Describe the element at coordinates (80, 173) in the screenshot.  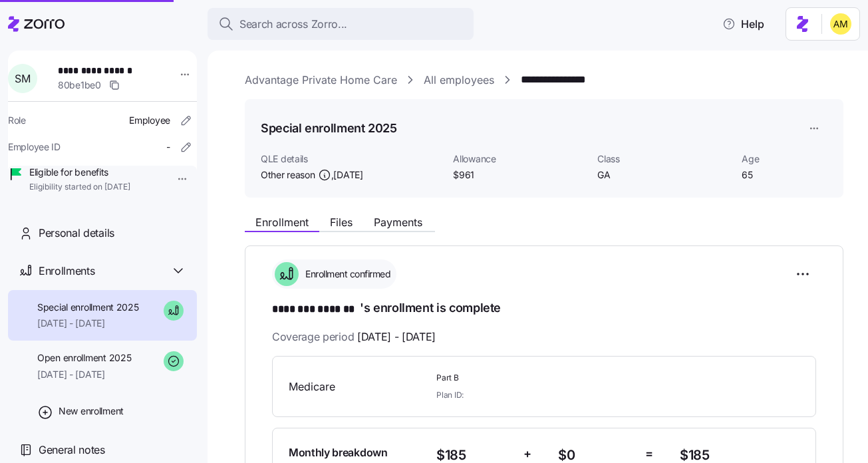
I see `span: Eligible for benefits` at that location.